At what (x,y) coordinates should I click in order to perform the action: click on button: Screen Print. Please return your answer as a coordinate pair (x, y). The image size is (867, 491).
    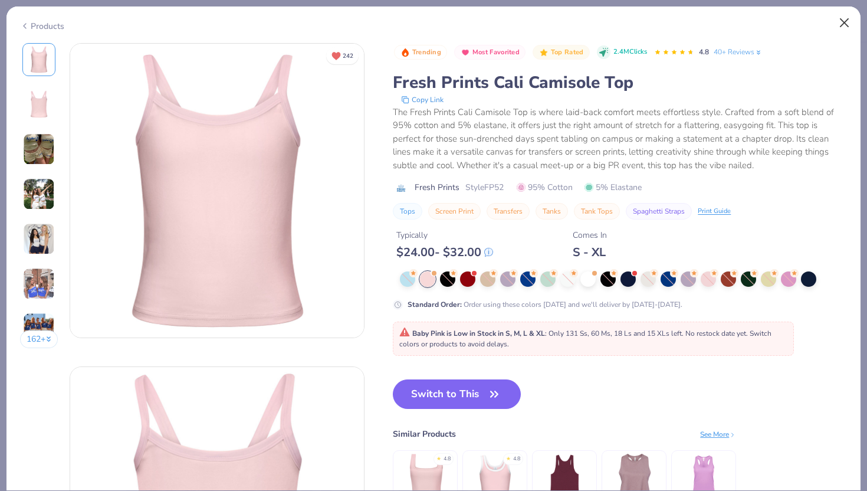
    Looking at the image, I should click on (454, 211).